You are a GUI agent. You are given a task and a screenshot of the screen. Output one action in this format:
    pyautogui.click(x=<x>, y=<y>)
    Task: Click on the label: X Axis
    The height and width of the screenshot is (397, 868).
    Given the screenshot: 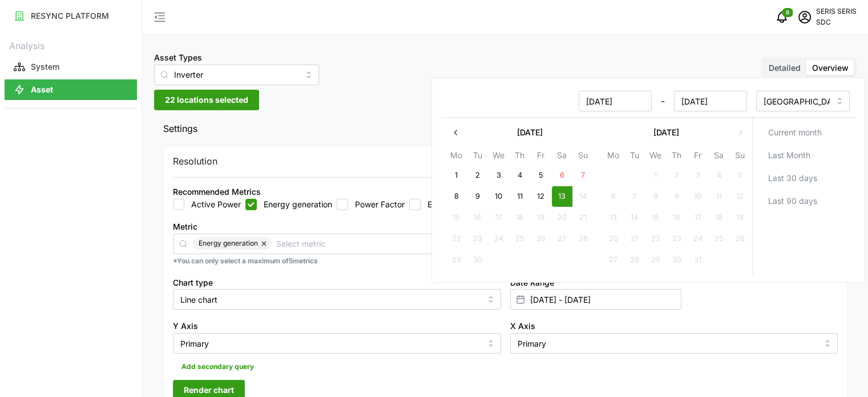 What is the action you would take?
    pyautogui.click(x=523, y=326)
    